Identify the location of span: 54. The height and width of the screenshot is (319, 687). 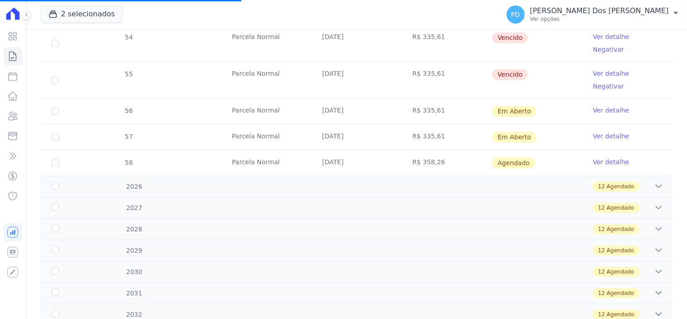
(129, 38).